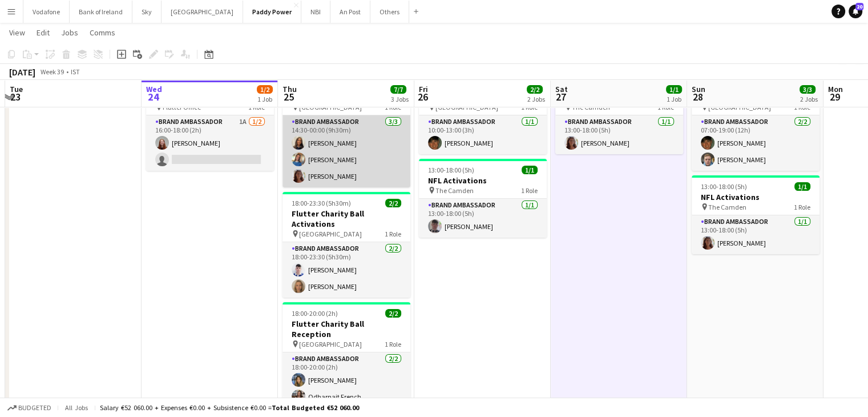  What do you see at coordinates (698, 89) in the screenshot?
I see `span: Sun` at bounding box center [698, 89].